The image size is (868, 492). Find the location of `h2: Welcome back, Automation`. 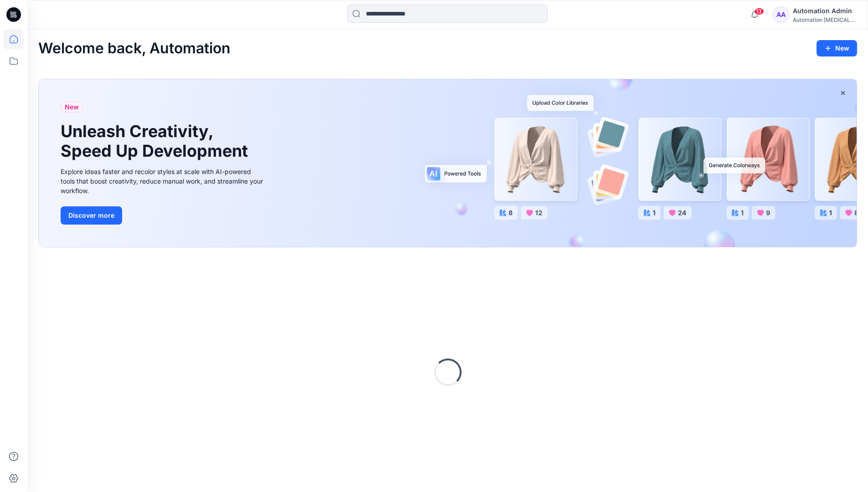

h2: Welcome back, Automation is located at coordinates (134, 48).